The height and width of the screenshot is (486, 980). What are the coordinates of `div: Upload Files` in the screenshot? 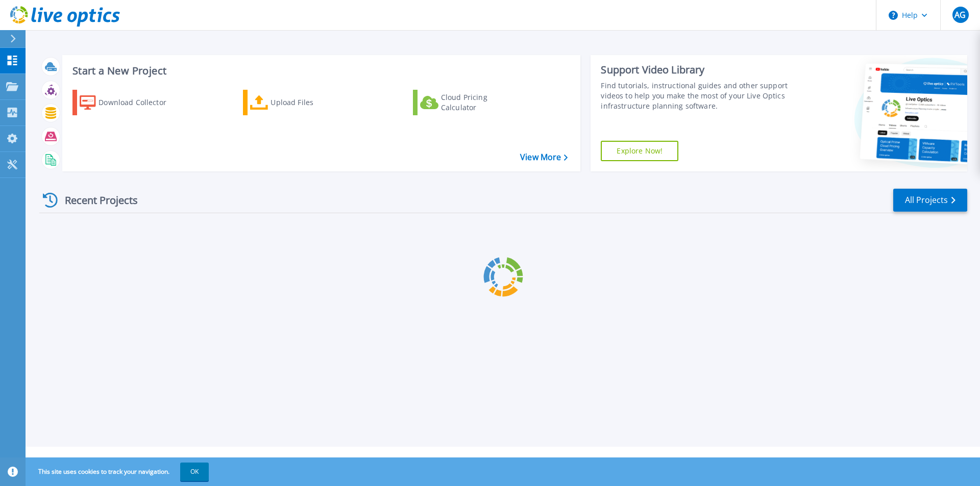 It's located at (311, 103).